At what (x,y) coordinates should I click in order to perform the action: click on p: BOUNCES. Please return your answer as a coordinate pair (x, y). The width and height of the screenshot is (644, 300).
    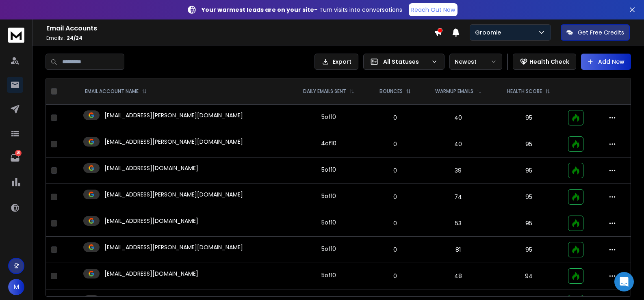
    Looking at the image, I should click on (391, 91).